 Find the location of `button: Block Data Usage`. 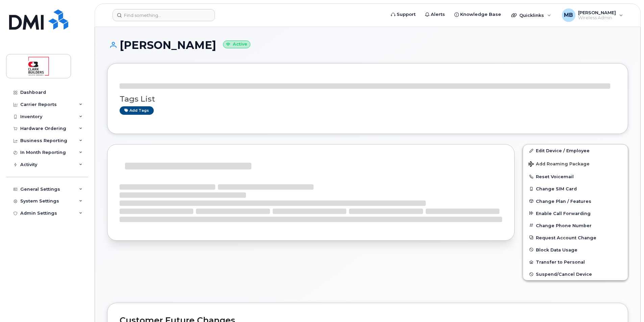

button: Block Data Usage is located at coordinates (575, 250).